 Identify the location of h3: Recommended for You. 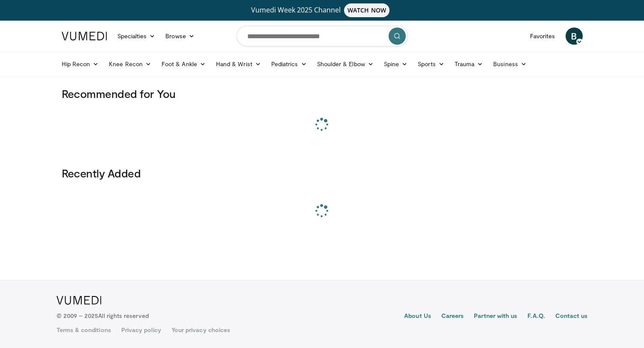
(322, 93).